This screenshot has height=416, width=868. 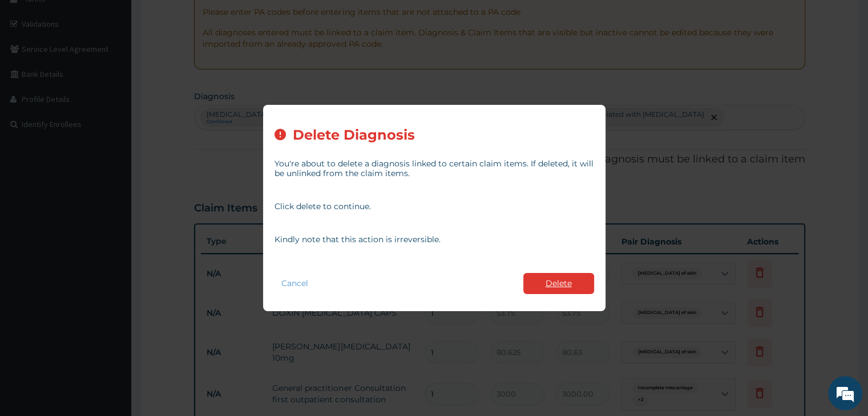 I want to click on p: You're about to delete a diagnosis linked to certain claim items. If deleted, it will be unlinked..., so click(x=434, y=169).